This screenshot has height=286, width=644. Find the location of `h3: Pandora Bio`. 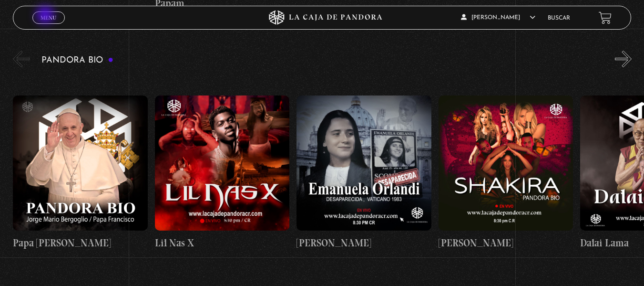

h3: Pandora Bio is located at coordinates (77, 60).